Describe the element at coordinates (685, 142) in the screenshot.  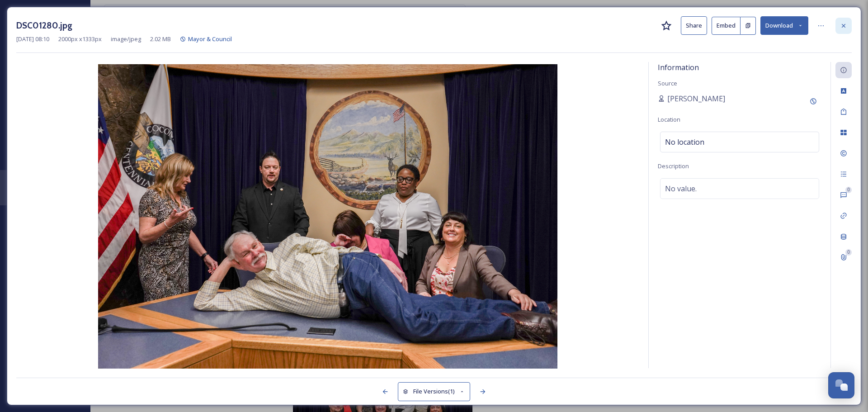
I see `span: No location` at that location.